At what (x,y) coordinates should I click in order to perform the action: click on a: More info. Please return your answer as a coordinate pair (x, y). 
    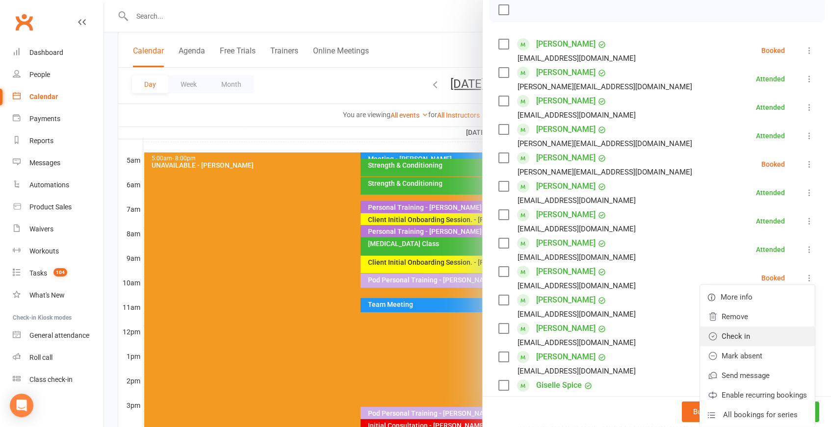
    Looking at the image, I should click on (757, 297).